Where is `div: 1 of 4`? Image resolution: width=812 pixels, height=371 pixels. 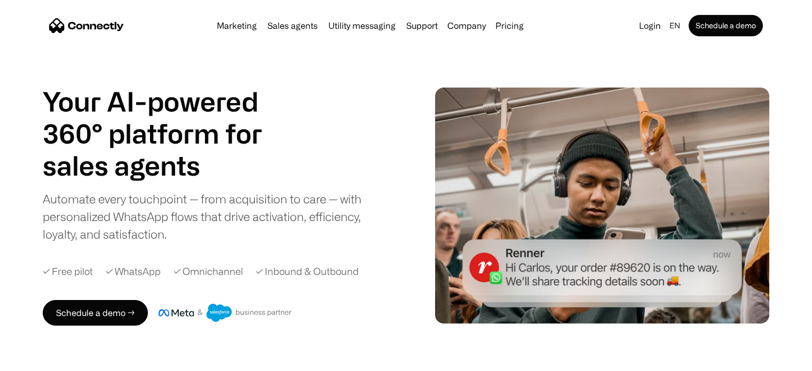
div: 1 of 4 is located at coordinates (165, 165).